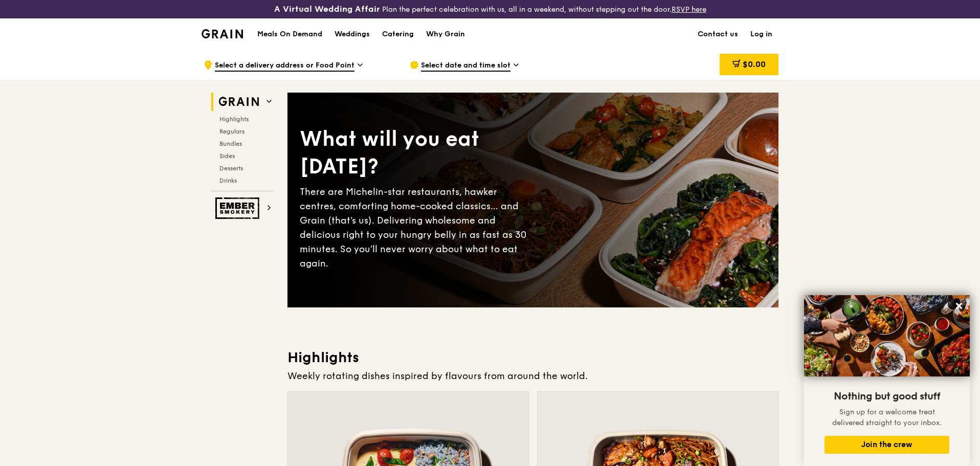 The width and height of the screenshot is (980, 466). I want to click on img: Grain, so click(222, 33).